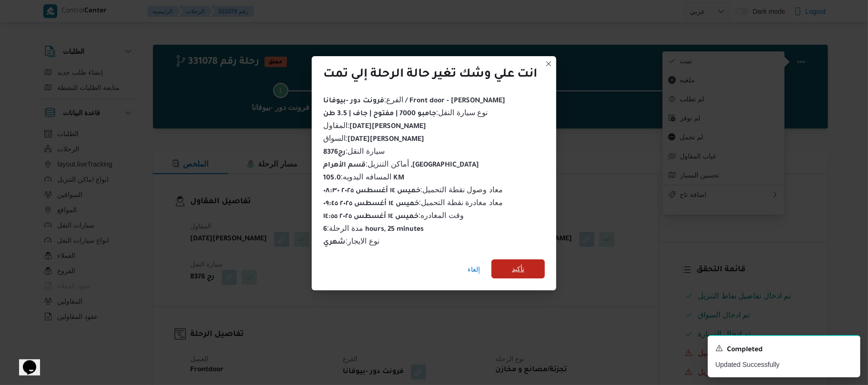  Describe the element at coordinates (353, 151) in the screenshot. I see `span: سيارة النقل :` at that location.